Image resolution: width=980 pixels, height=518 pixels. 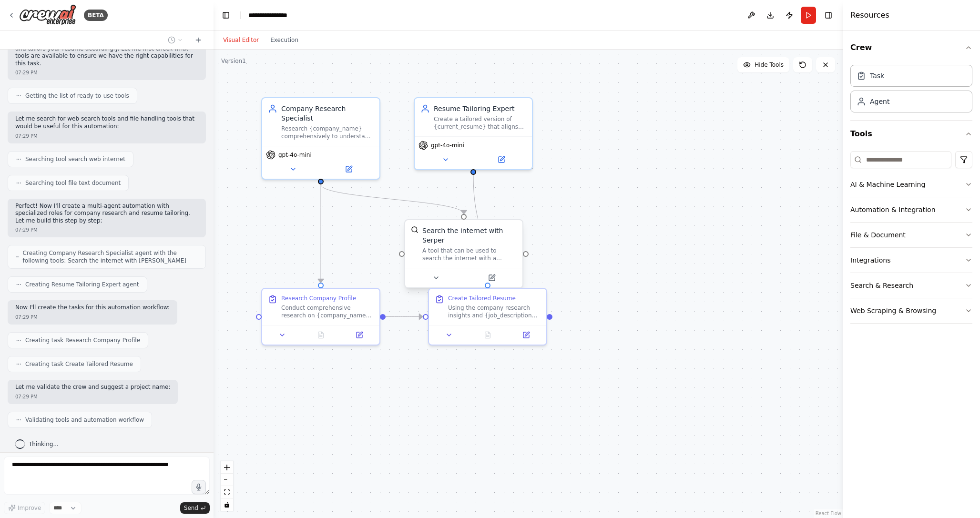 I want to click on button: Automation & Integration, so click(x=912, y=210).